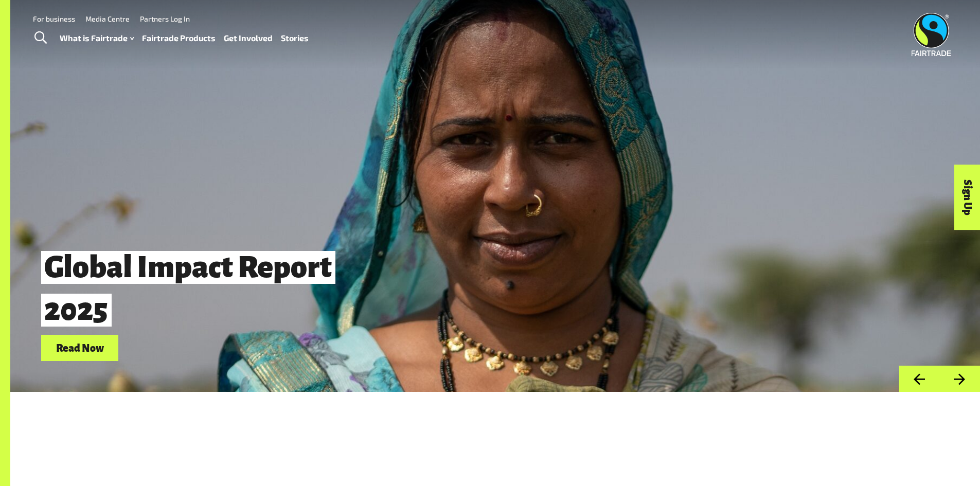 The height and width of the screenshot is (486, 980). What do you see at coordinates (960, 378) in the screenshot?
I see `button: Next` at bounding box center [960, 378].